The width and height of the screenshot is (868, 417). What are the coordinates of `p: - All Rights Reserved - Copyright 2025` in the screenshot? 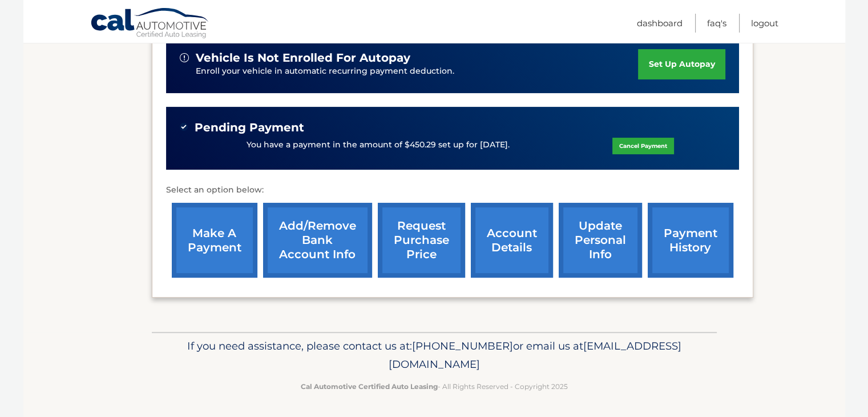 It's located at (435, 387).